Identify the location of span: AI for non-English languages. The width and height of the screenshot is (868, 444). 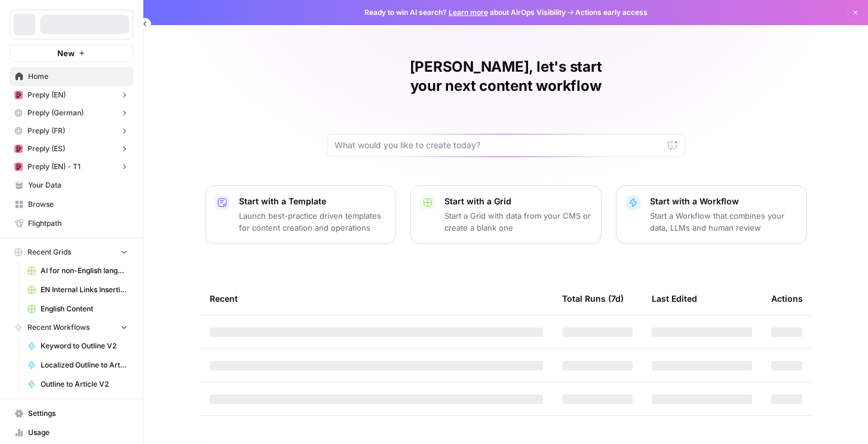
(84, 270).